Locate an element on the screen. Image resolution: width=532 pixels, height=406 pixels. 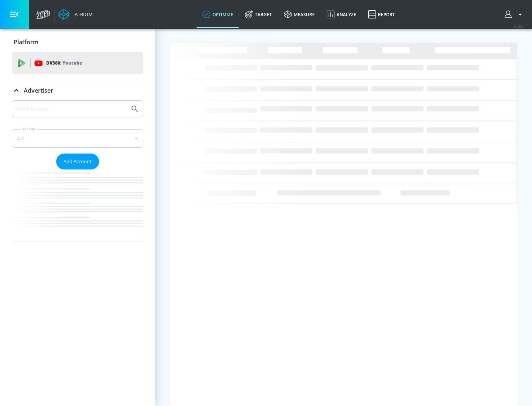
a: Atrium is located at coordinates (76, 14).